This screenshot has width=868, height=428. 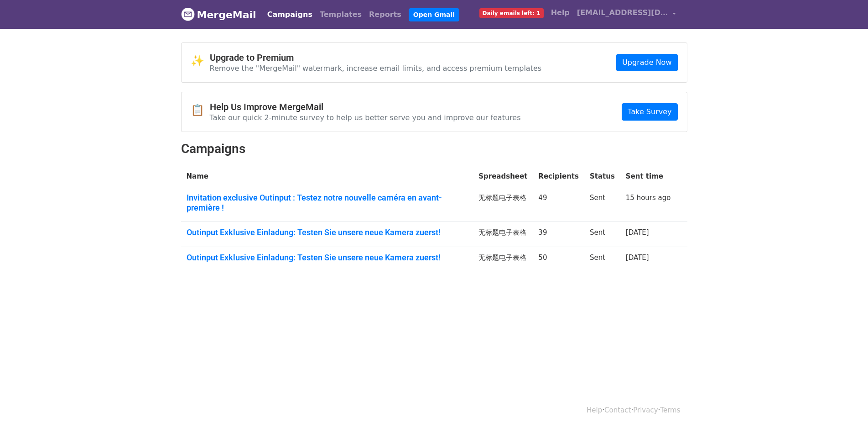 What do you see at coordinates (219, 14) in the screenshot?
I see `a: MergeMail` at bounding box center [219, 14].